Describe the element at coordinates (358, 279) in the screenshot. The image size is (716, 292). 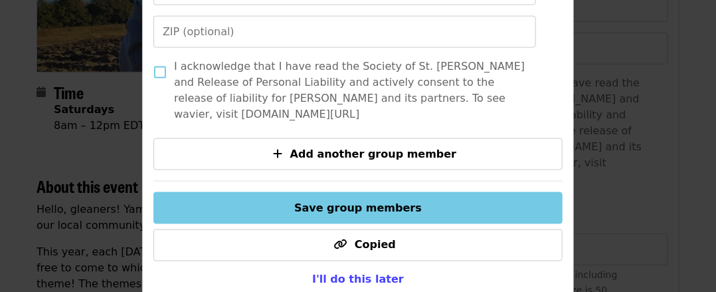
I see `span: I'll do this later` at that location.